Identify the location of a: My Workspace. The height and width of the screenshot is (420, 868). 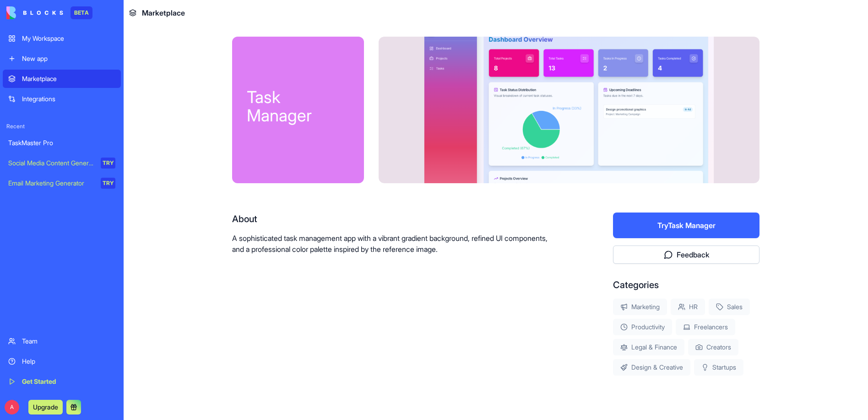
(62, 38).